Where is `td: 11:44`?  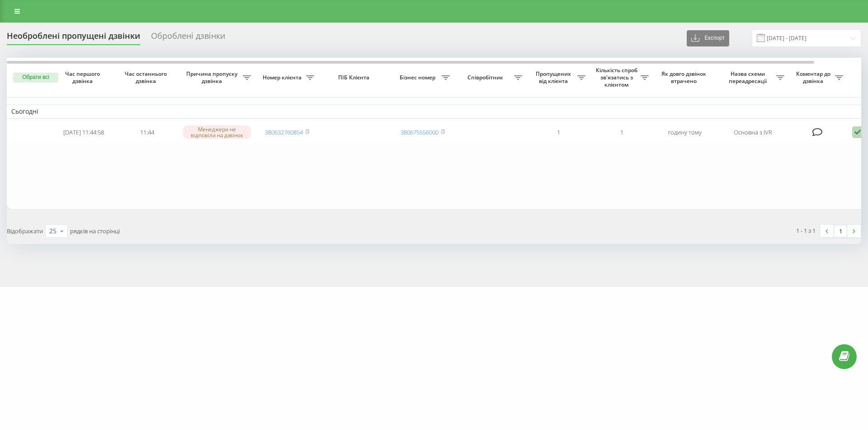 td: 11:44 is located at coordinates (147, 132).